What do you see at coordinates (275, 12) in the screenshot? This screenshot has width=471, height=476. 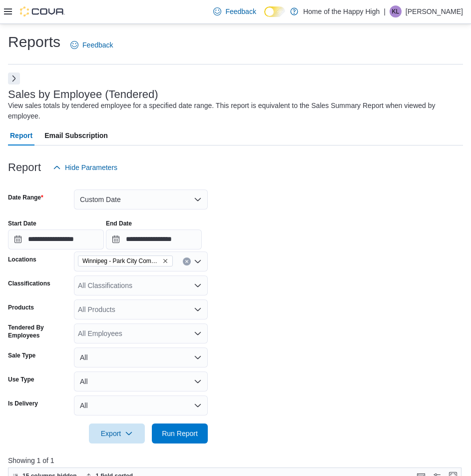 I see `input: Dark Mode` at bounding box center [275, 12].